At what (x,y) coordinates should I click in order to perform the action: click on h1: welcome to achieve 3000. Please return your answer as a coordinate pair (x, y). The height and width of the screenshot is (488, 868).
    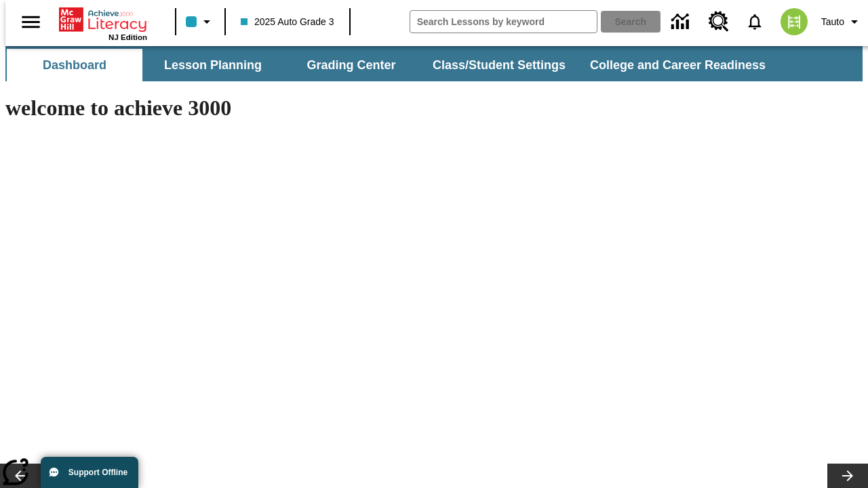
    Looking at the image, I should click on (298, 108).